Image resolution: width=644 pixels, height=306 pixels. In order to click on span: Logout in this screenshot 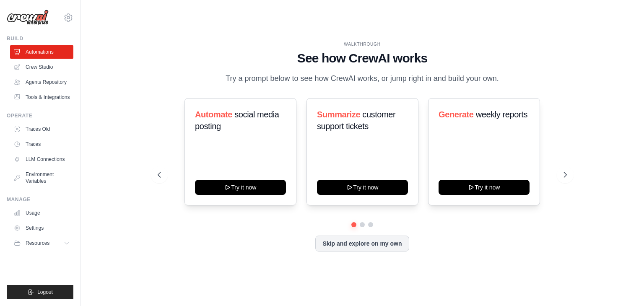, I will do `click(45, 292)`.